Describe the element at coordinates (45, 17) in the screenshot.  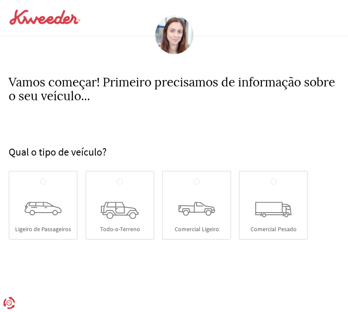
I see `img: logo` at that location.